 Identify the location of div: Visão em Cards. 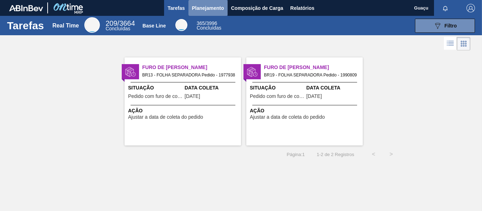
(463, 44).